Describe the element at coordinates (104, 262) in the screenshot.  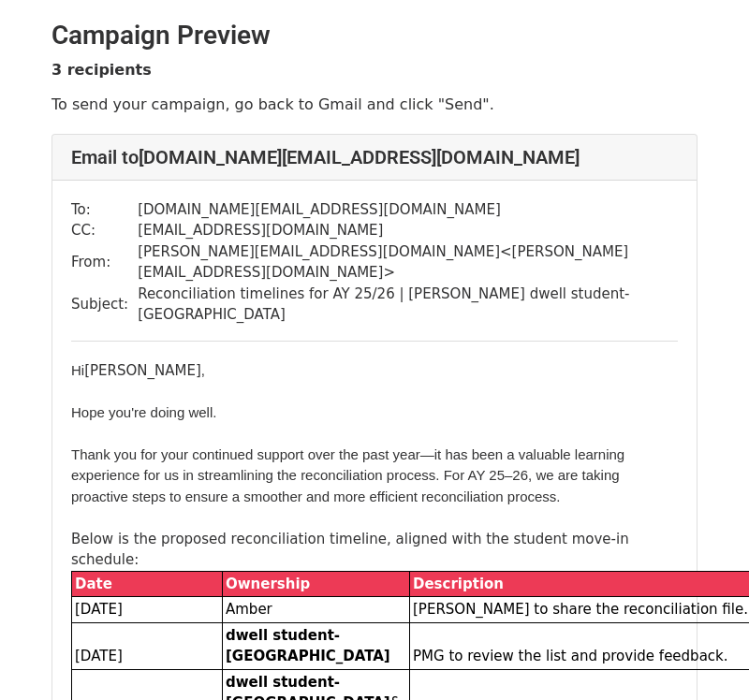
I see `td: From:` at that location.